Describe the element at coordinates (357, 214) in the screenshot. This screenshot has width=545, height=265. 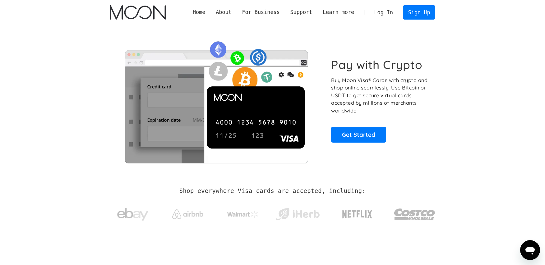
I see `img: Netflix` at that location.